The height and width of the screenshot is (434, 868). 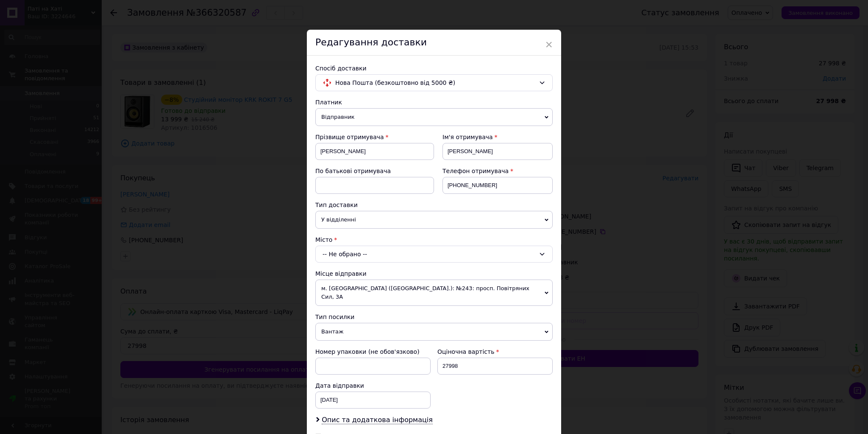 What do you see at coordinates (434, 42) in the screenshot?
I see `div: Редагування доставки` at bounding box center [434, 42].